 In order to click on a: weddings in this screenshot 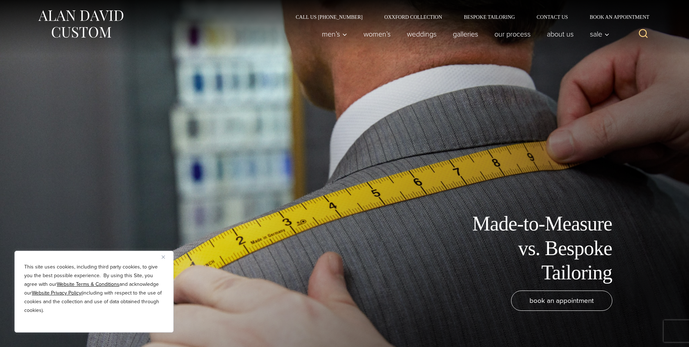, I will do `click(422, 34)`.